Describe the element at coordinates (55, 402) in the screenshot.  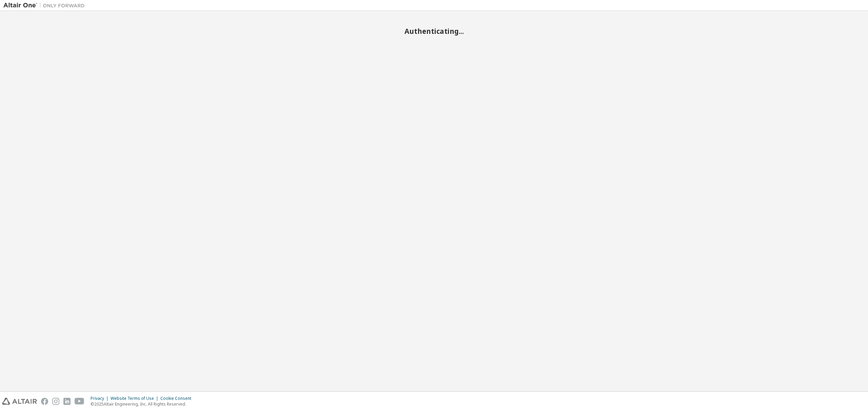
I see `img: instagram.svg` at that location.